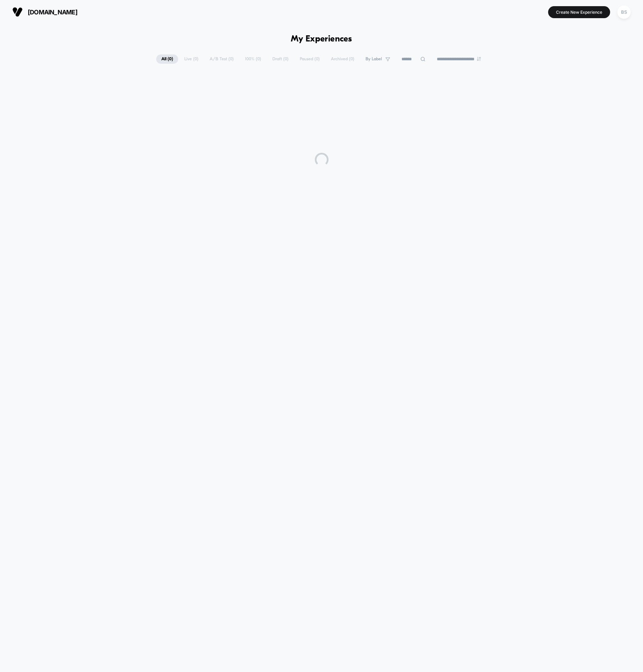 This screenshot has height=672, width=643. Describe the element at coordinates (579, 12) in the screenshot. I see `button: Create New Experience` at that location.